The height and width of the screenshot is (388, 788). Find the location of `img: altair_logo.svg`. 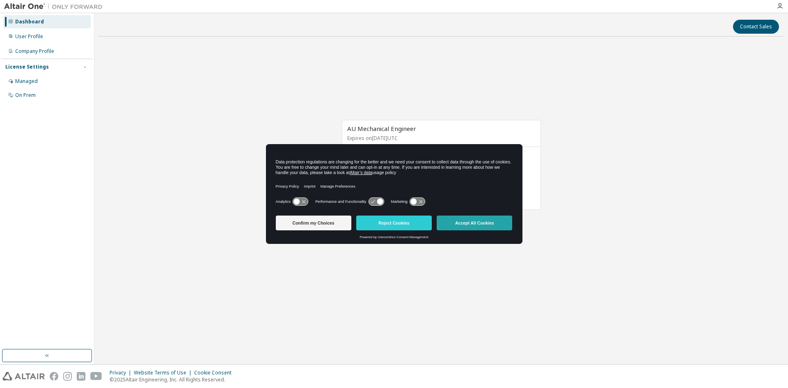

img: altair_logo.svg is located at coordinates (23, 376).